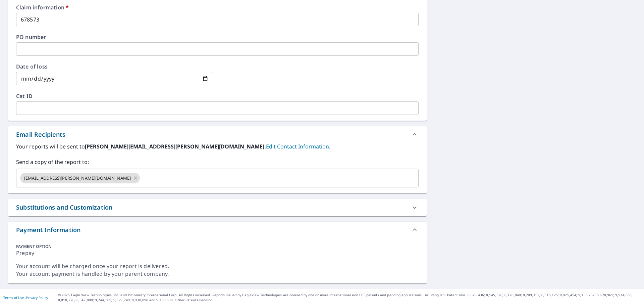  I want to click on label: Send a copy of the report to:, so click(218, 162).